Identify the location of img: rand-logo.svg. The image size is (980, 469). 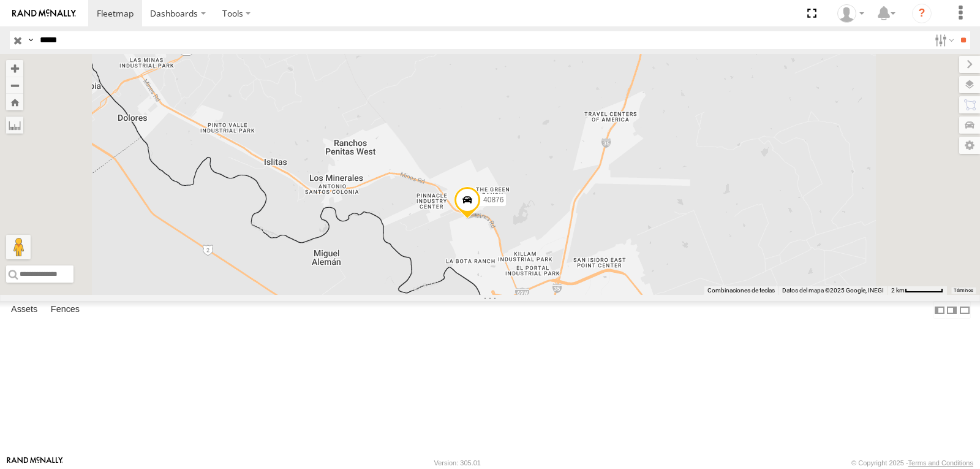
(44, 13).